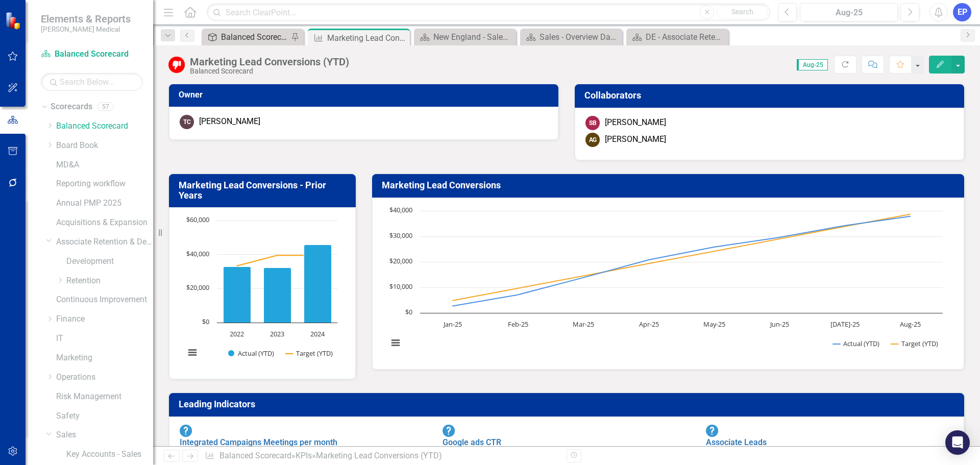 This screenshot has height=465, width=980. What do you see at coordinates (277, 334) in the screenshot?
I see `text: 2023` at bounding box center [277, 334].